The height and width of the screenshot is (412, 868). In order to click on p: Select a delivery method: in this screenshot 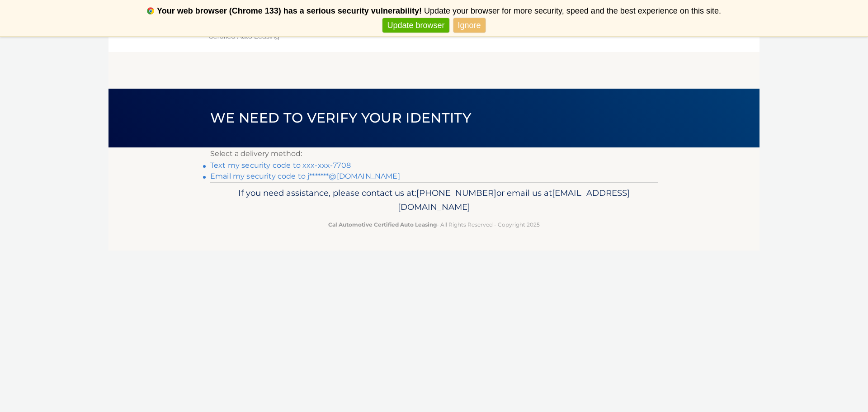, I will do `click(434, 154)`.